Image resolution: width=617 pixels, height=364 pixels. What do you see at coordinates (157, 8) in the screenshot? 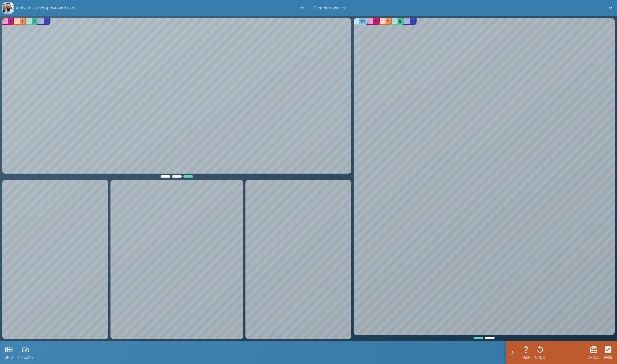
I see `p: Activate a once-per-round card` at bounding box center [157, 8].